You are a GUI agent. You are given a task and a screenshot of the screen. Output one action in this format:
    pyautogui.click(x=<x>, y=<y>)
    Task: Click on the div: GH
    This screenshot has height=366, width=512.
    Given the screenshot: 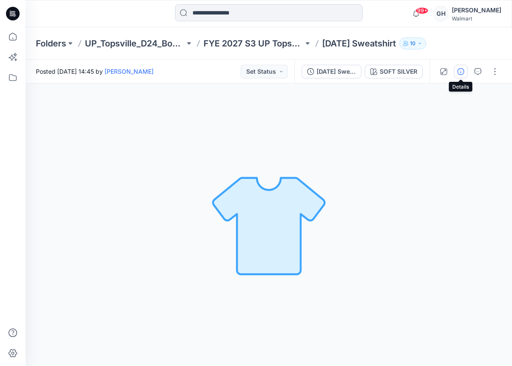 What is the action you would take?
    pyautogui.click(x=441, y=14)
    